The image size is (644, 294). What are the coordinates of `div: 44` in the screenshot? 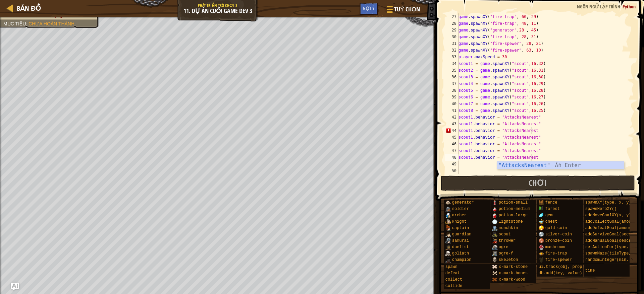 It's located at (452, 131).